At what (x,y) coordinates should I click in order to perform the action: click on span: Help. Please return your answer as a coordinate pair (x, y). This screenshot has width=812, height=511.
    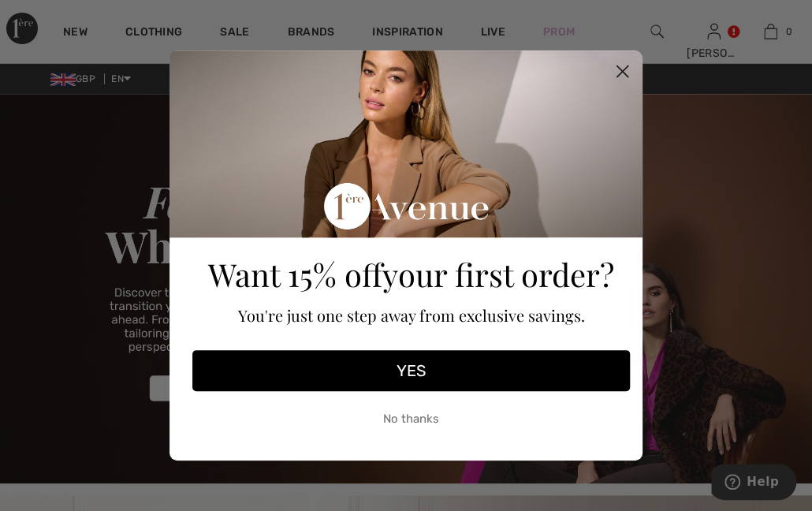
    Looking at the image, I should click on (52, 18).